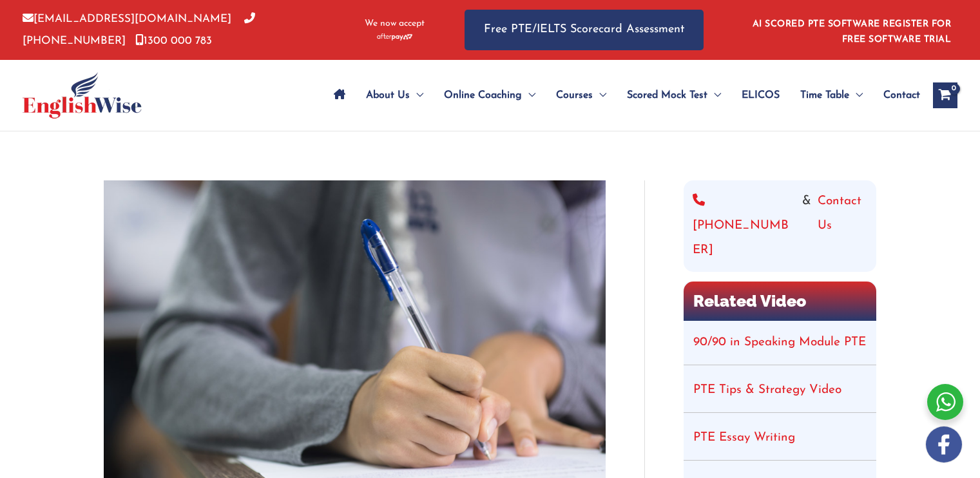  Describe the element at coordinates (831, 95) in the screenshot. I see `a: Time TableMenu Toggle` at that location.